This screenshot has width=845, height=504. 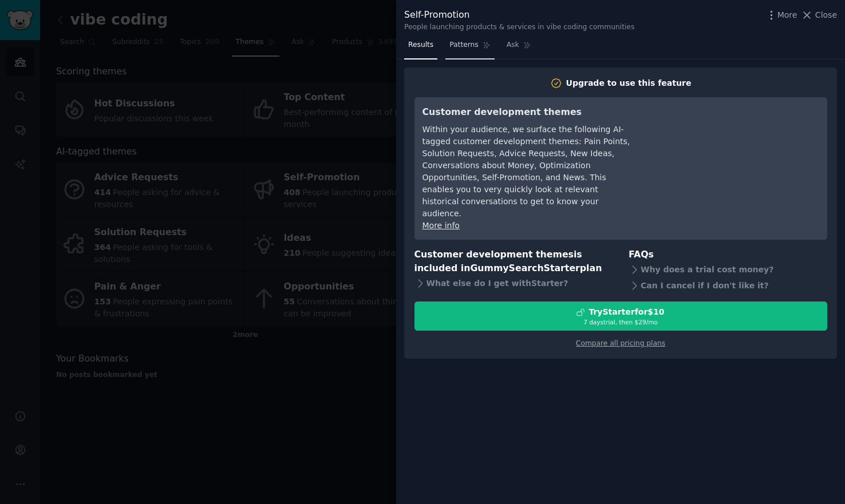 What do you see at coordinates (421, 47) in the screenshot?
I see `a: Results` at bounding box center [421, 47].